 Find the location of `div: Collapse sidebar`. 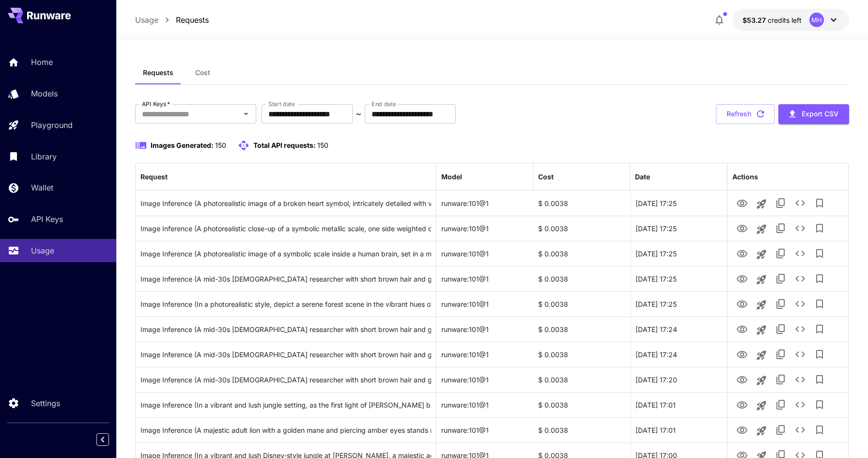

div: Collapse sidebar is located at coordinates (110, 440).